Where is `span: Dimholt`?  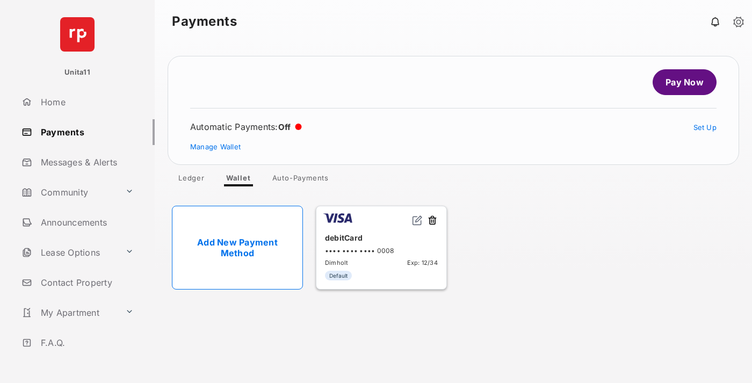 span: Dimholt is located at coordinates (337, 263).